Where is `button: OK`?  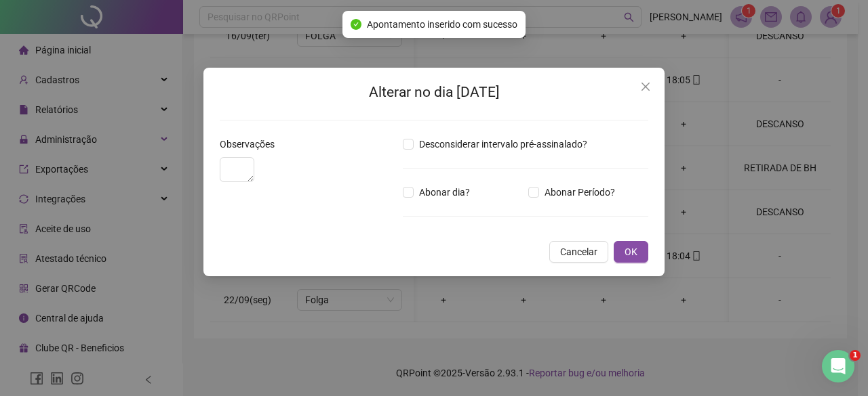 button: OK is located at coordinates (631, 252).